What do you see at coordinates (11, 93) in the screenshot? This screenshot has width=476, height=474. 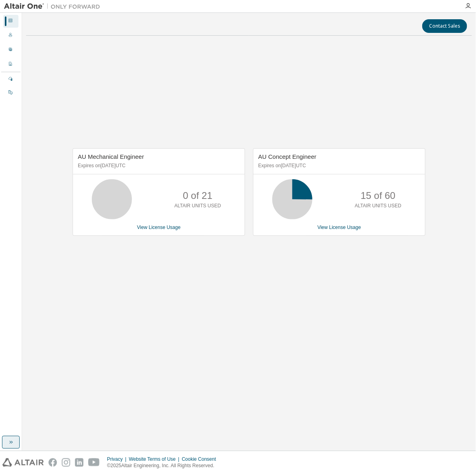 I see `div: On Prem` at bounding box center [11, 93].